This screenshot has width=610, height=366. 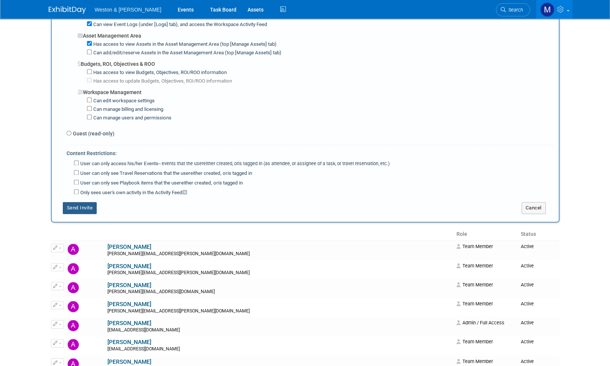 What do you see at coordinates (309, 152) in the screenshot?
I see `div: Content Restrictions:` at bounding box center [309, 152].